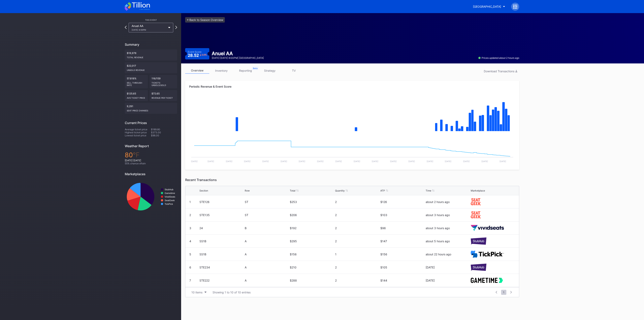 This screenshot has height=320, width=644. Describe the element at coordinates (383, 191) in the screenshot. I see `div: ATP` at that location.